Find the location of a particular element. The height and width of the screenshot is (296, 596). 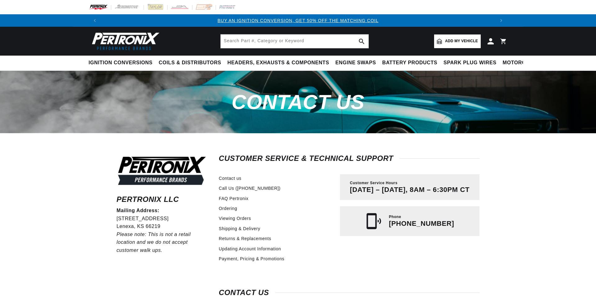

img: Pertronix is located at coordinates (124, 41).